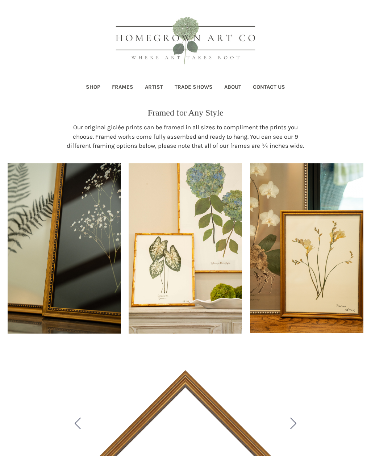 This screenshot has width=371, height=456. I want to click on img: HOMEGROWN ART CO, so click(185, 41).